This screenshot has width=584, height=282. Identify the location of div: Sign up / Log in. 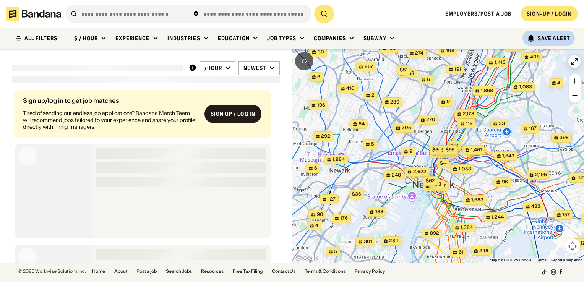
(233, 114).